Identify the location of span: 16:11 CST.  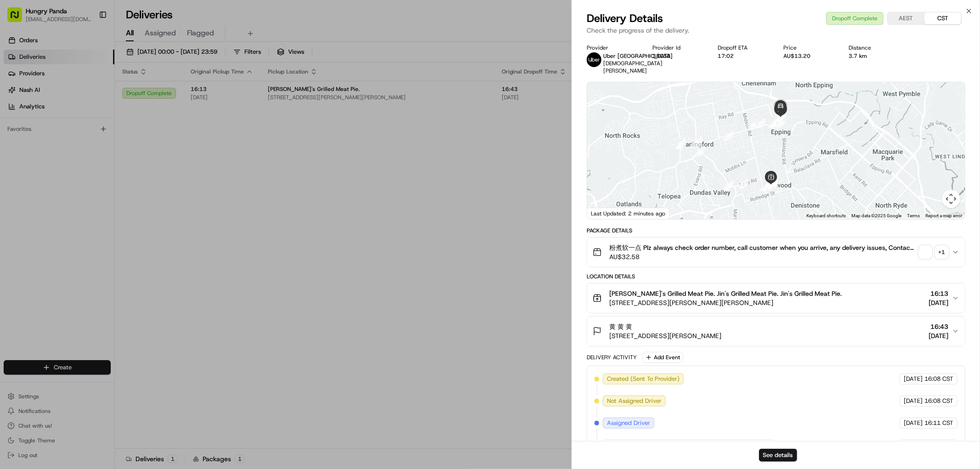
(938, 423).